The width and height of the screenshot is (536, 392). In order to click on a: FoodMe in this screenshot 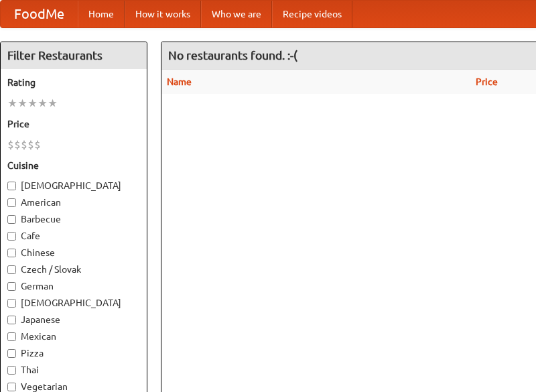, I will do `click(39, 14)`.